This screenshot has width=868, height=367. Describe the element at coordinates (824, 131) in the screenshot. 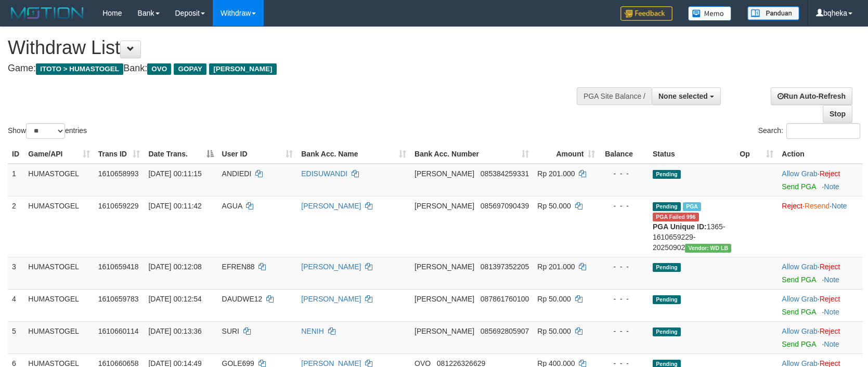

I see `input: Search:` at that location.